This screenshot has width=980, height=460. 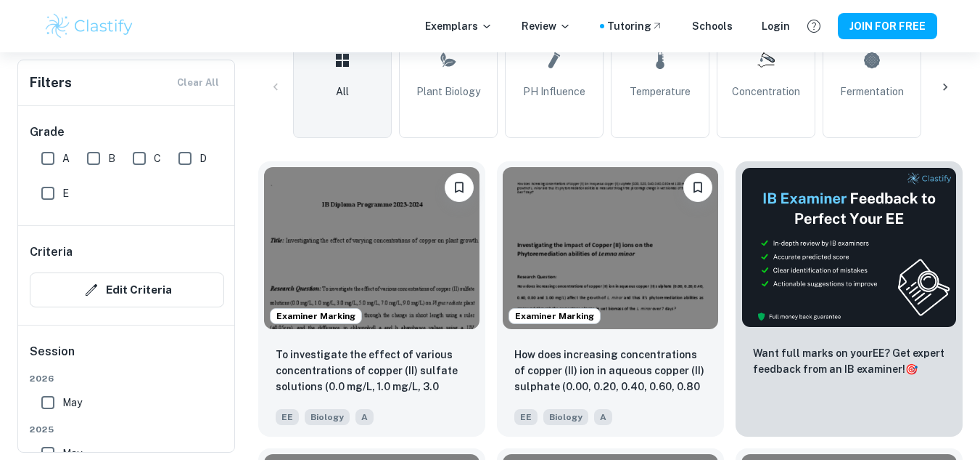 I want to click on span: Temperature, so click(x=660, y=92).